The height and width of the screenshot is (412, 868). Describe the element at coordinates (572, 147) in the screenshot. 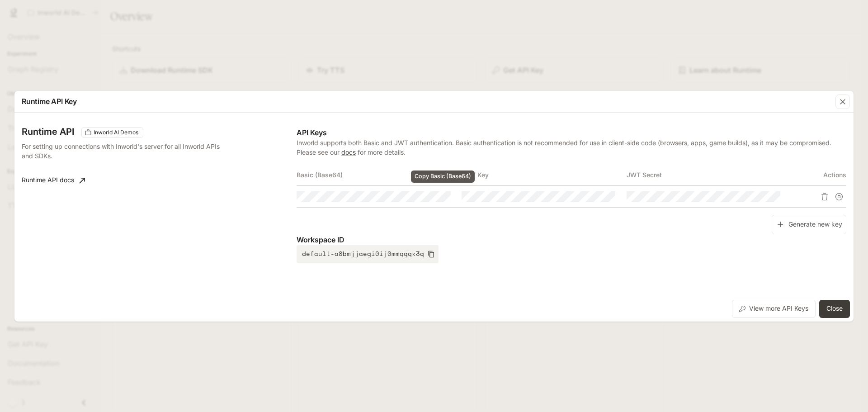

I see `p: Inworld supports both Basic and JWT authentication. Basic authentication is not recommended for u...` at that location.